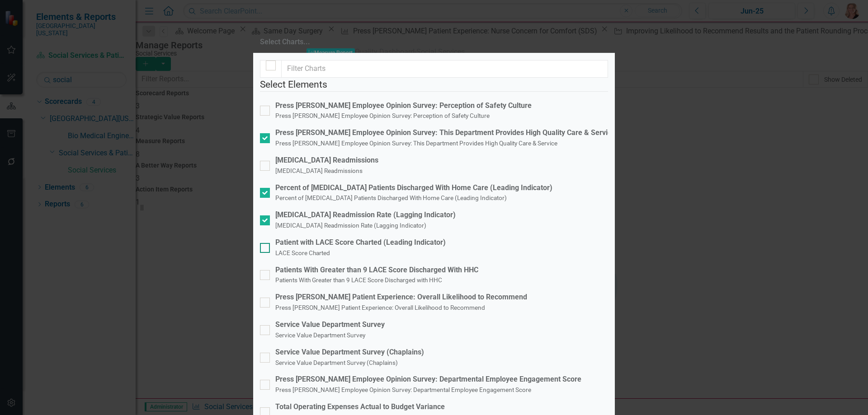  I want to click on div: Patients With Greater than 9 LACE Score Discharged With HHC, so click(376, 270).